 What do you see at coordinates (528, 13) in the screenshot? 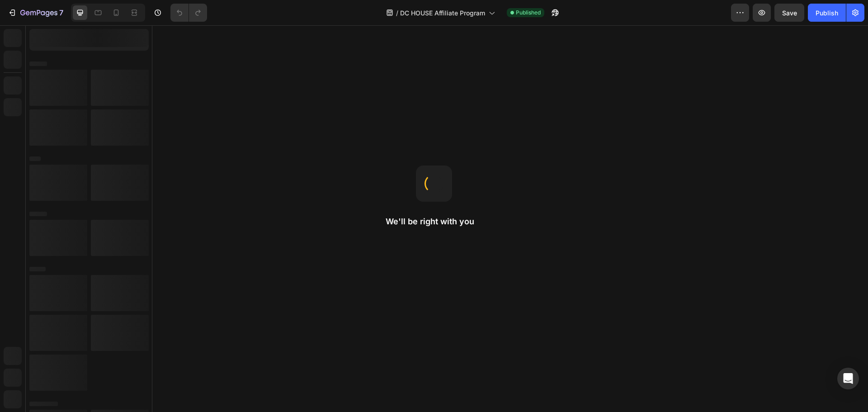
I see `span: Published` at bounding box center [528, 13].